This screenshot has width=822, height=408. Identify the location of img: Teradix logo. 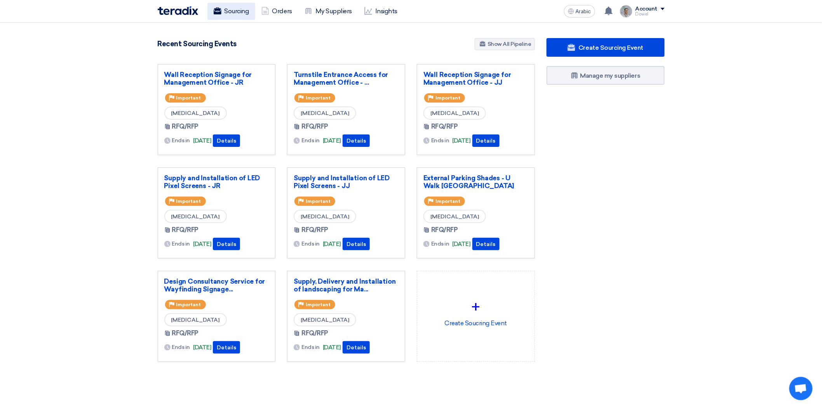
(178, 10).